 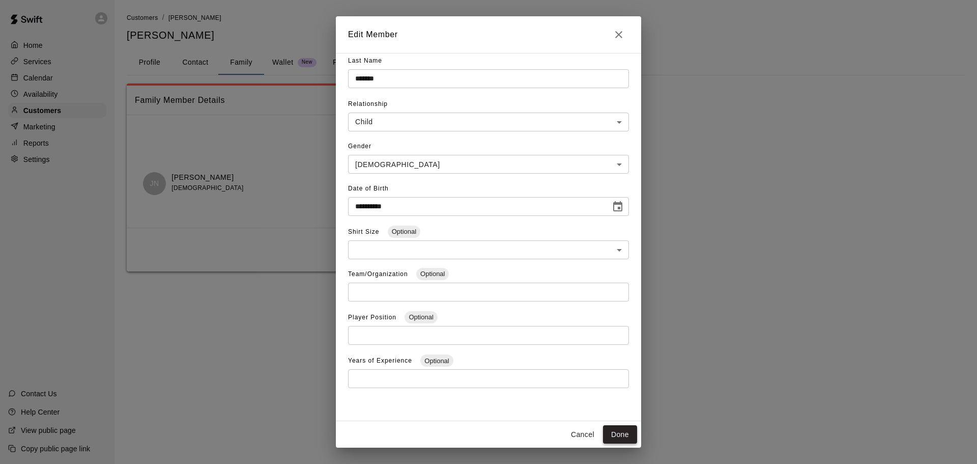 What do you see at coordinates (369, 188) in the screenshot?
I see `span: Date of Birth` at bounding box center [369, 188].